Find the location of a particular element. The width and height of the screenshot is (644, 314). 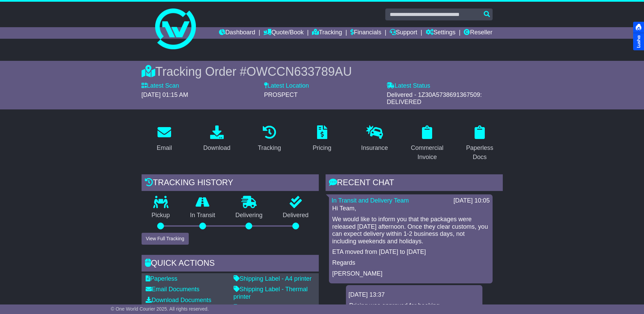

div: Paperless Docs is located at coordinates (480, 153).